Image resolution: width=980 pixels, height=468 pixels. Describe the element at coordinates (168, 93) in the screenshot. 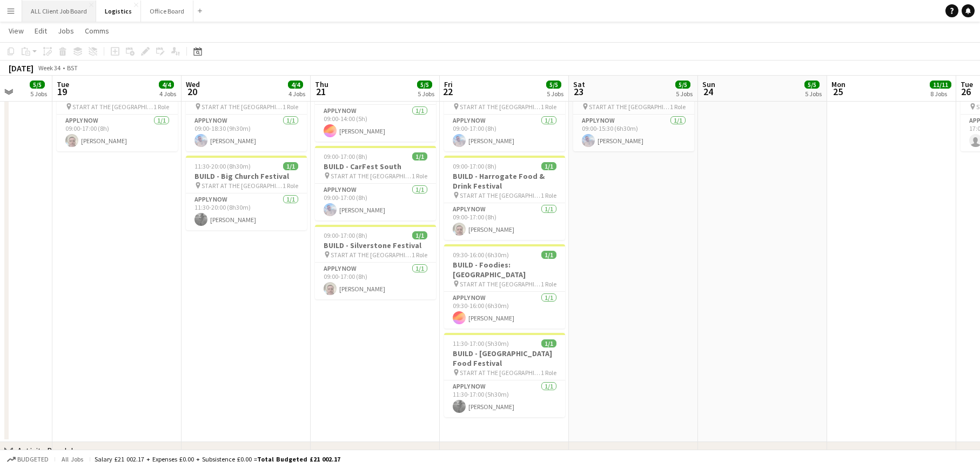

I see `div: 4 Jobs` at that location.